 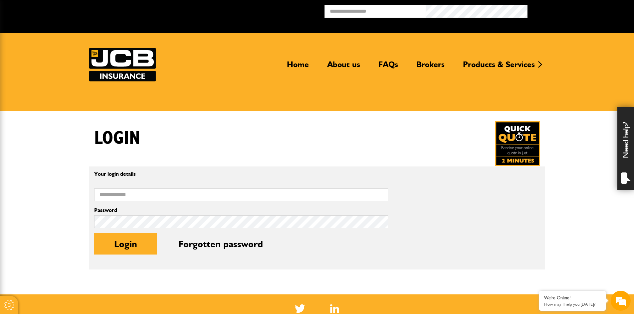 What do you see at coordinates (517, 144) in the screenshot?
I see `a: Get your insurance quote in just 2-minutes` at bounding box center [517, 144].